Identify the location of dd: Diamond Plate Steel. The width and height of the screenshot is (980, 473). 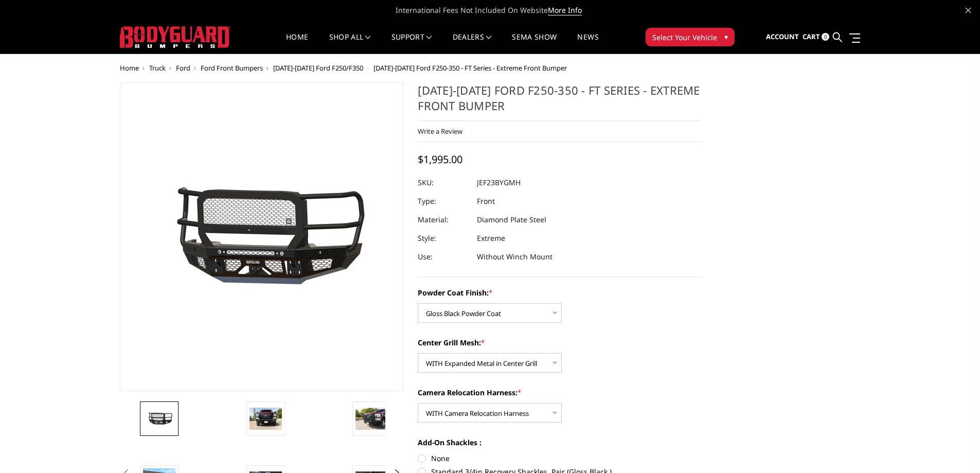
(511, 220).